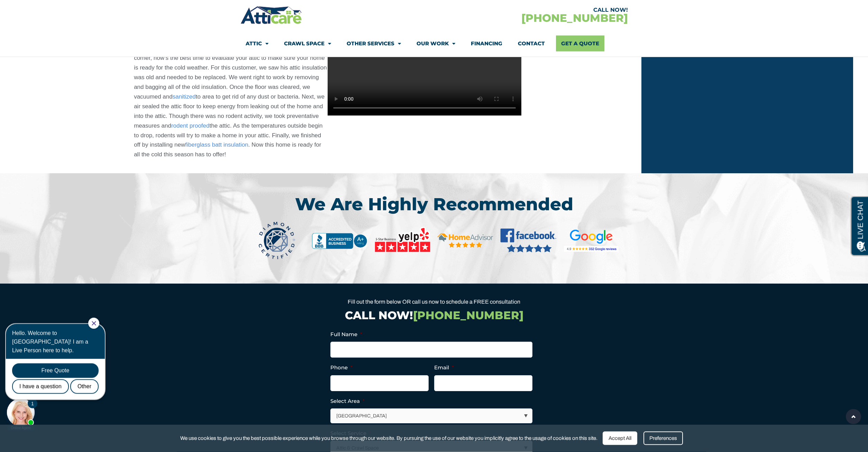 This screenshot has height=452, width=868. What do you see at coordinates (37, 10) in the screenshot?
I see `span: Opens a chat window` at bounding box center [37, 10].